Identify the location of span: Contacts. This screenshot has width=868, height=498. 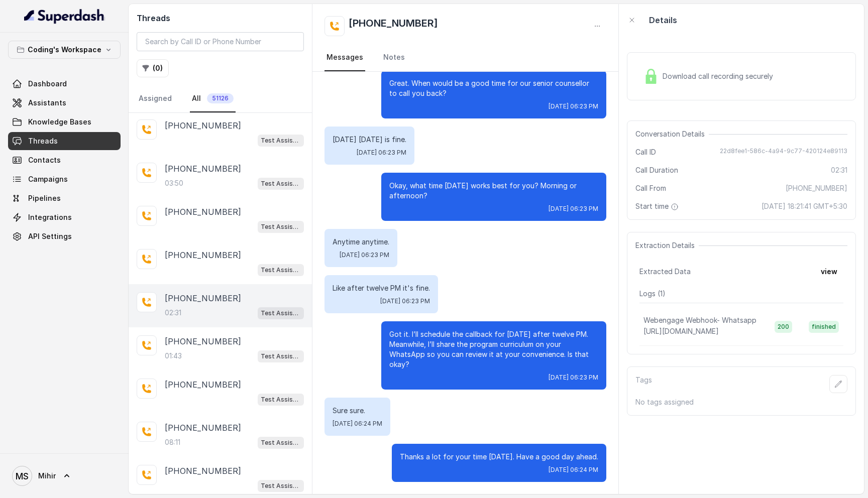
(44, 160).